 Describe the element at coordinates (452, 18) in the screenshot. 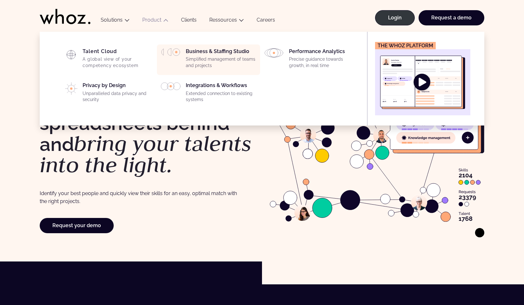

I see `a: Request a demo` at that location.